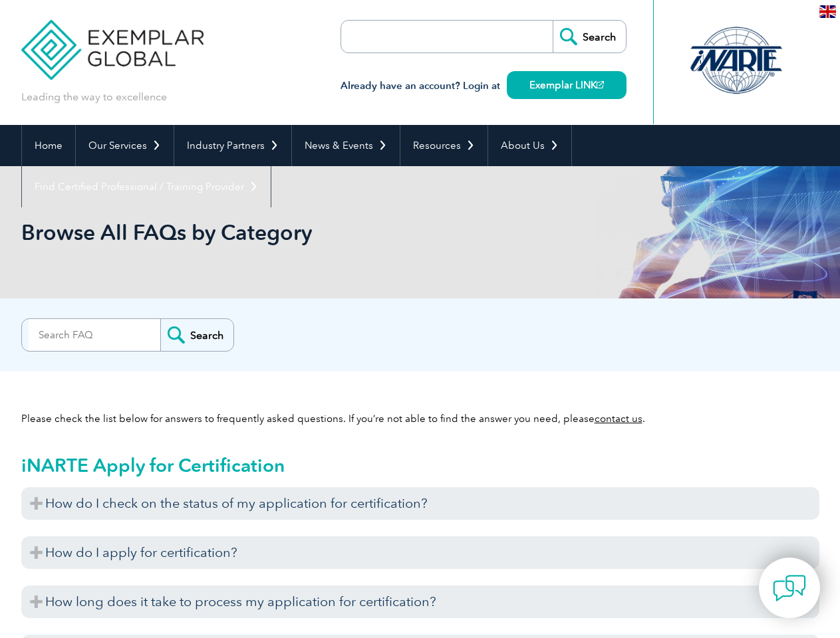 The image size is (840, 638). I want to click on a: contact us, so click(619, 419).